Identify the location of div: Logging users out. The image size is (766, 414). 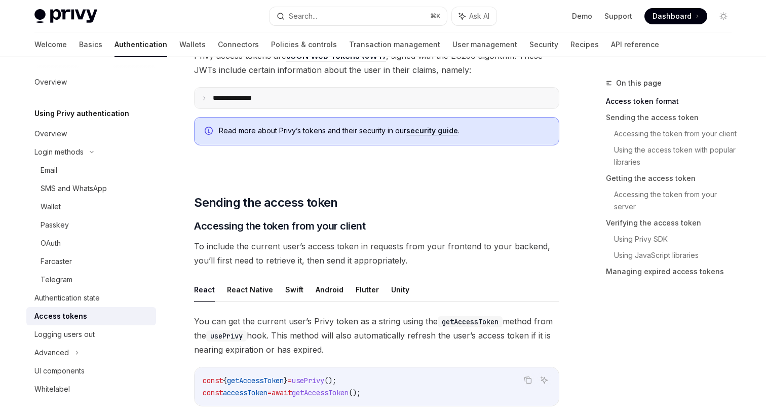
(64, 335).